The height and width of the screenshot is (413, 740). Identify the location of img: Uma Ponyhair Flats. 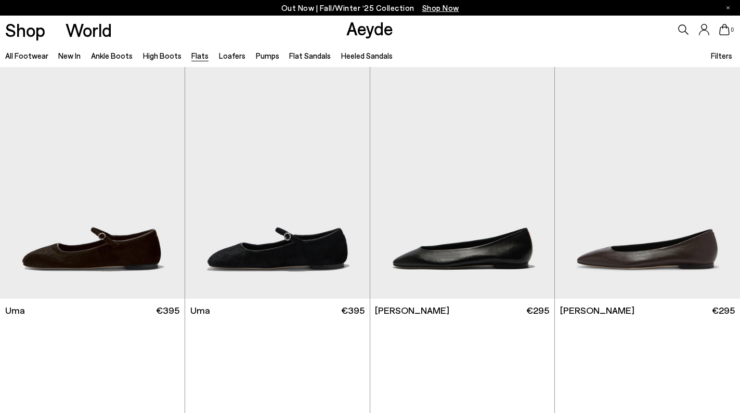
(277, 183).